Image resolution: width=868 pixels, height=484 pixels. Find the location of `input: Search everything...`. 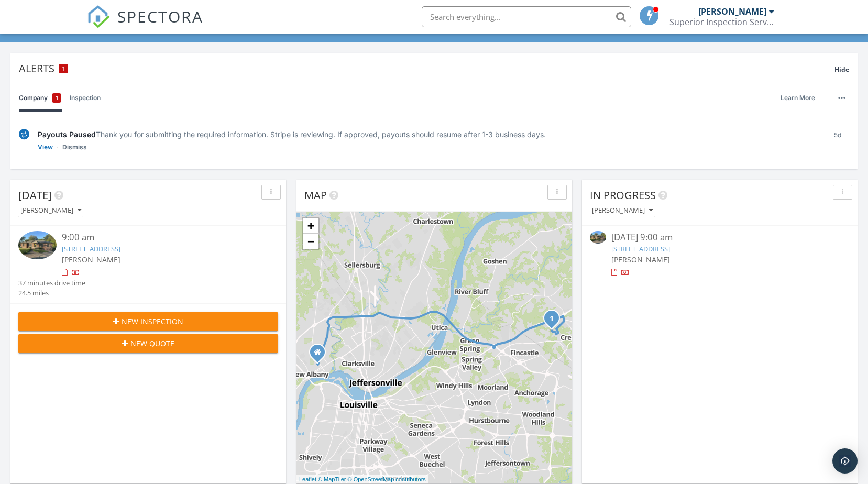

input: Search everything... is located at coordinates (527, 16).